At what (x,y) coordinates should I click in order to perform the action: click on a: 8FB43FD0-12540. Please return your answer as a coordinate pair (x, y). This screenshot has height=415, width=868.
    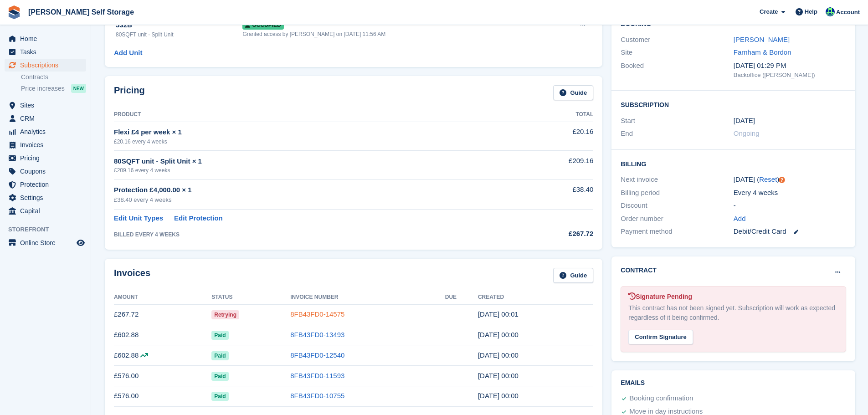
    Looking at the image, I should click on (317, 355).